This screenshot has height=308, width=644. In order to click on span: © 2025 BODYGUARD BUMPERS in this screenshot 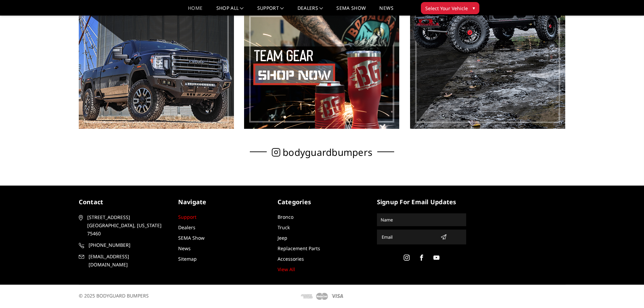, I will do `click(114, 295)`.